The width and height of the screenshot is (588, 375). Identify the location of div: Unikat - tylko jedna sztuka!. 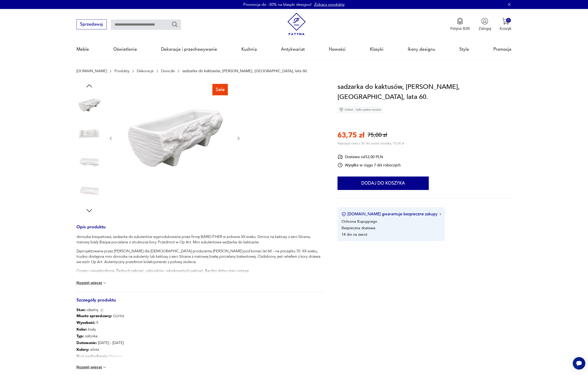
(360, 110).